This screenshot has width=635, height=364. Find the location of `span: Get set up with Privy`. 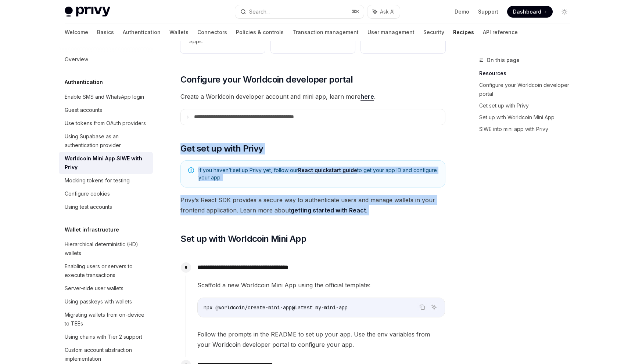

span: Get set up with Privy is located at coordinates (222, 149).